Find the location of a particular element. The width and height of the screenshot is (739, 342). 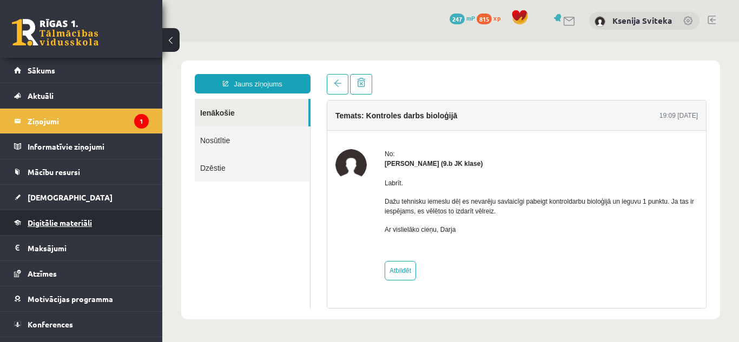

a: Dzēstie is located at coordinates (90, 126).